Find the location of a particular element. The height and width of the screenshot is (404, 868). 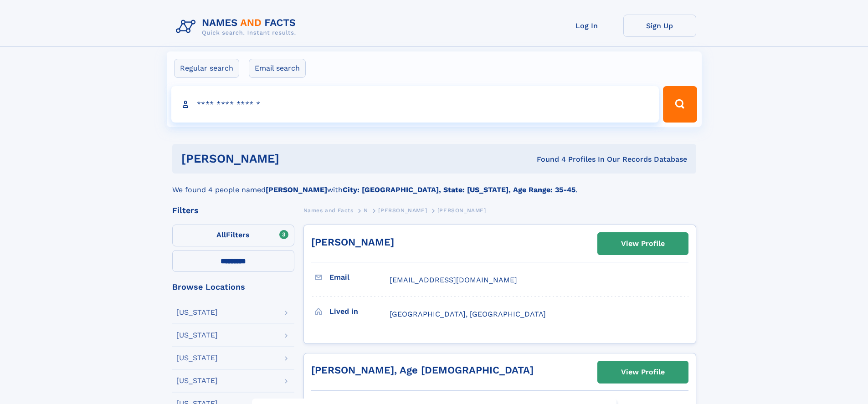

img: Logo Names and Facts is located at coordinates (238, 27).